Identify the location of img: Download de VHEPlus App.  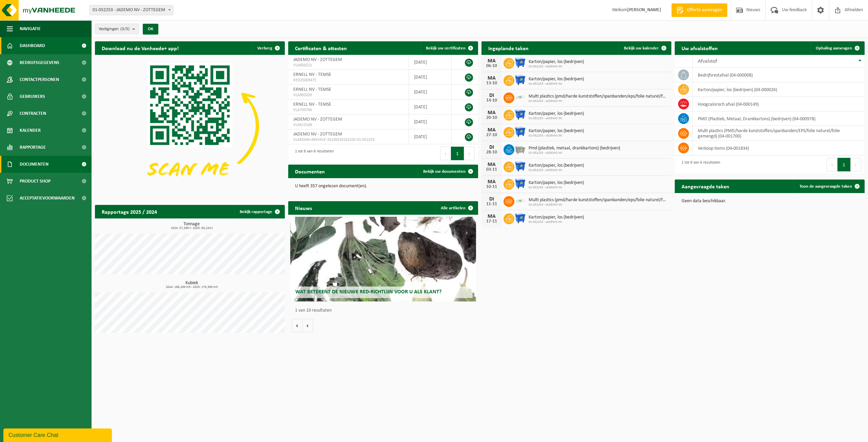
(190, 126).